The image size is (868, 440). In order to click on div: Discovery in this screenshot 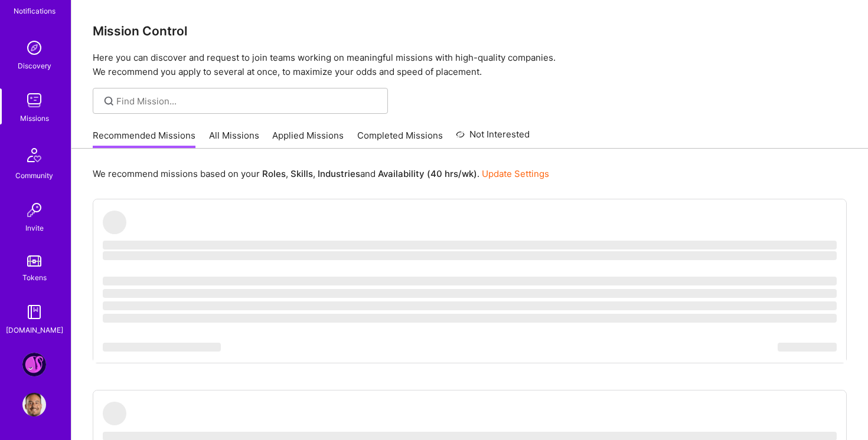, I will do `click(34, 66)`.